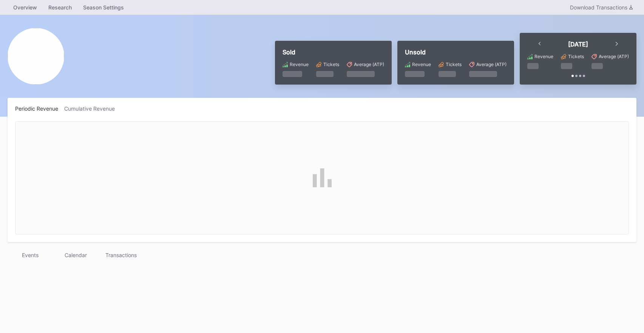 The width and height of the screenshot is (644, 333). What do you see at coordinates (30, 255) in the screenshot?
I see `div: Events` at bounding box center [30, 255].